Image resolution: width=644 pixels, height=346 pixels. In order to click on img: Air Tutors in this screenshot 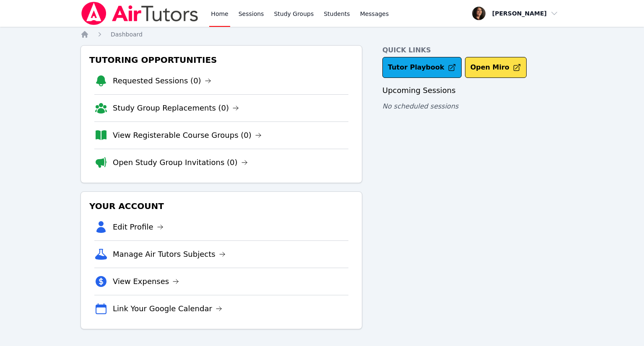, I will do `click(140, 13)`.